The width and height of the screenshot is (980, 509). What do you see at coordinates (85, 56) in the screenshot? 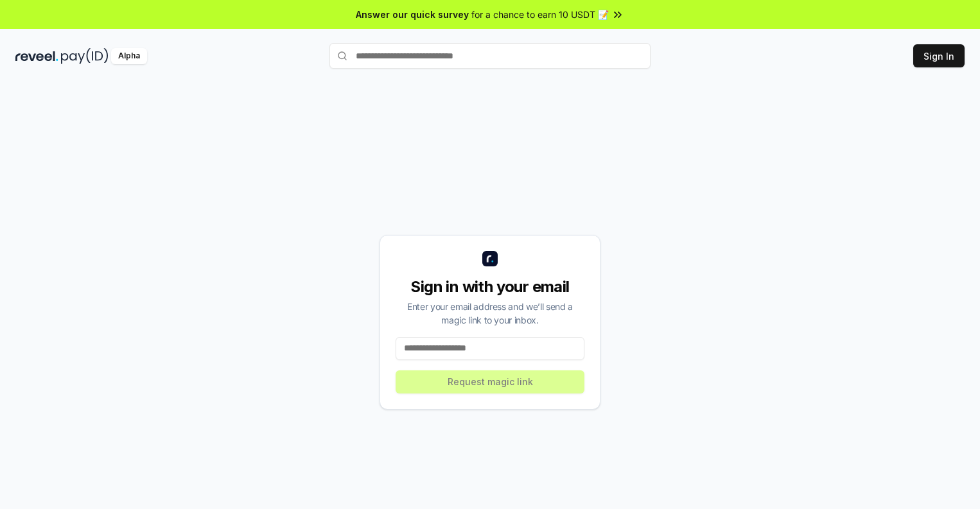
I see `img: pay_id` at bounding box center [85, 56].